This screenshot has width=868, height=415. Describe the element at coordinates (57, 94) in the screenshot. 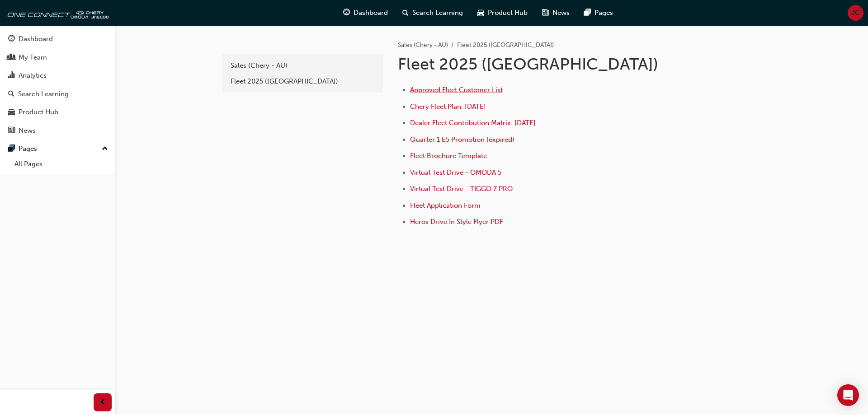

I see `a: Search Learning` at that location.